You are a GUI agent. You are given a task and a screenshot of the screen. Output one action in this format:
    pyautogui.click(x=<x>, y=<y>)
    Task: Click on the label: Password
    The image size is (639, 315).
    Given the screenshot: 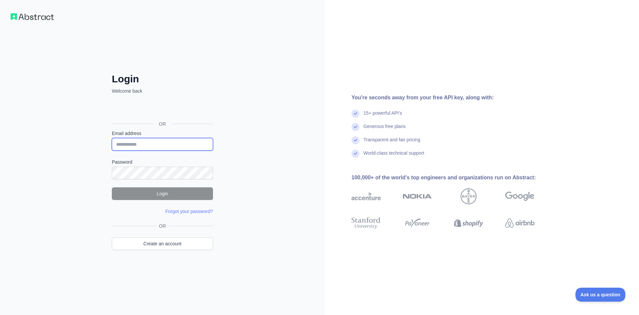 What is the action you would take?
    pyautogui.click(x=163, y=162)
    